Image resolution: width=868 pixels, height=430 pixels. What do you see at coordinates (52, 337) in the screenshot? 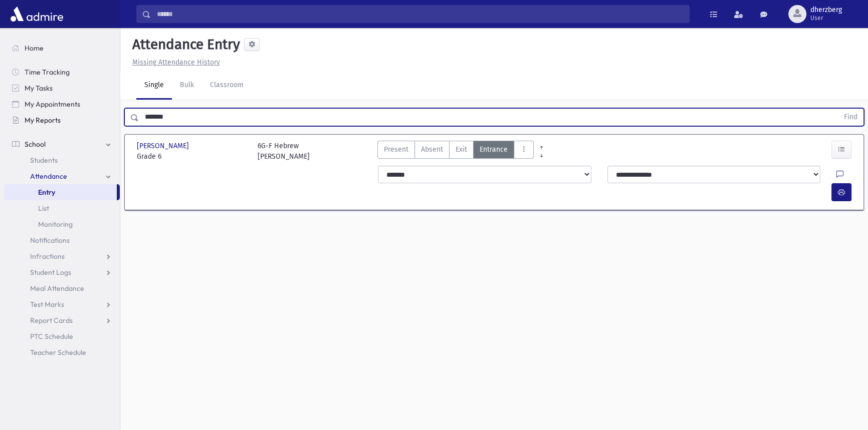
I see `span: PTC Schedule` at bounding box center [52, 337].